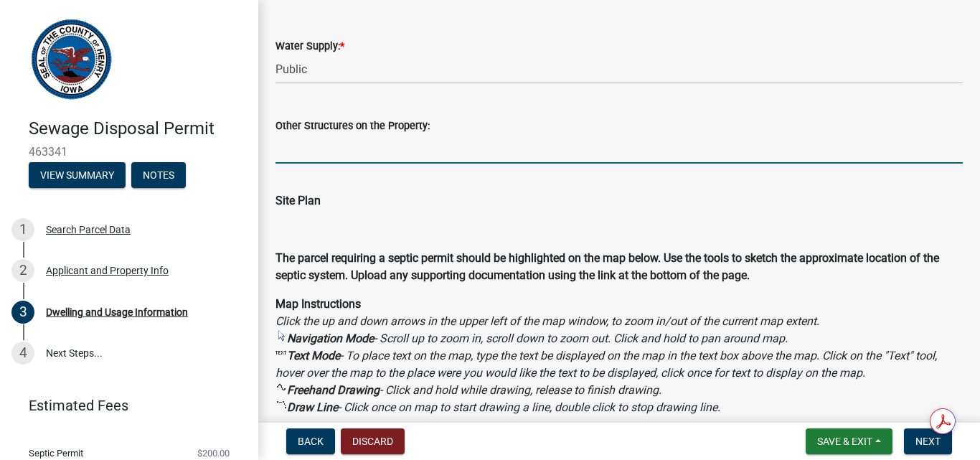 The image size is (980, 460). What do you see at coordinates (281, 422) in the screenshot?
I see `img: MarkupPolygon-16-Enabled.gif` at bounding box center [281, 422].